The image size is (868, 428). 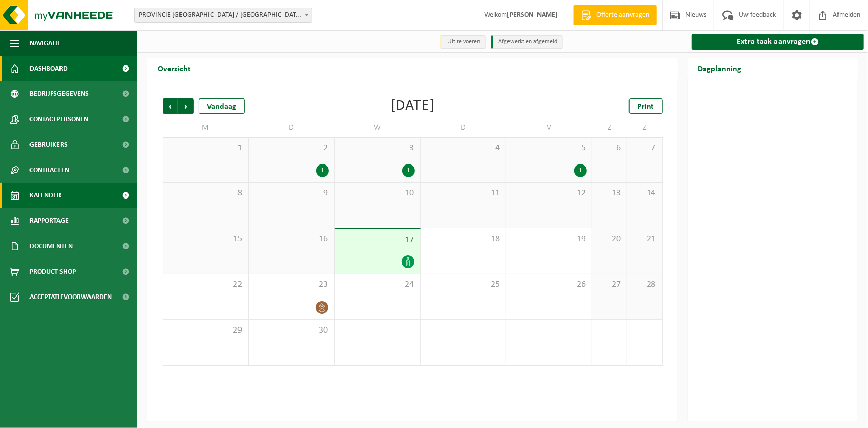 I want to click on span: 2, so click(x=291, y=148).